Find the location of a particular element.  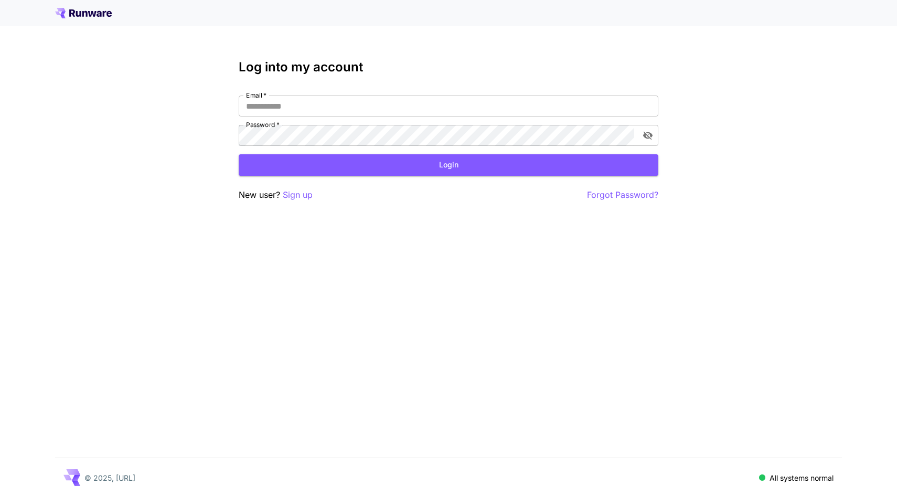

p: Forgot Password? is located at coordinates (623, 195).